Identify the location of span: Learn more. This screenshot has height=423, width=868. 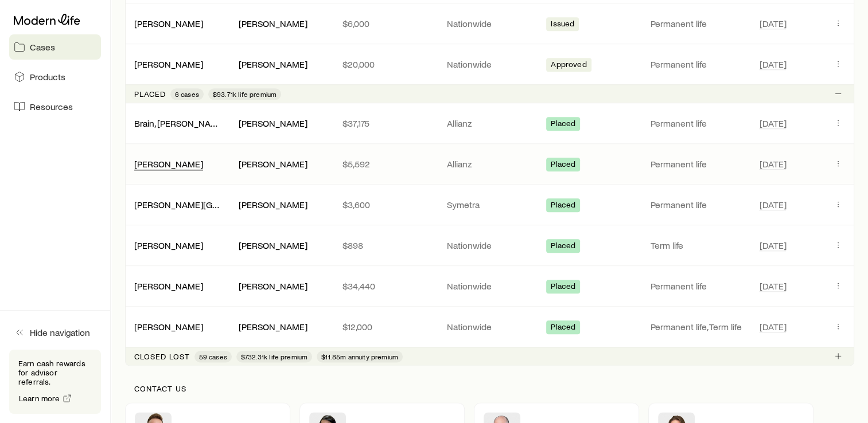
(40, 398).